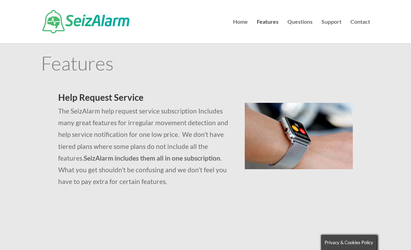  Describe the element at coordinates (360, 31) in the screenshot. I see `a: Contact` at that location.